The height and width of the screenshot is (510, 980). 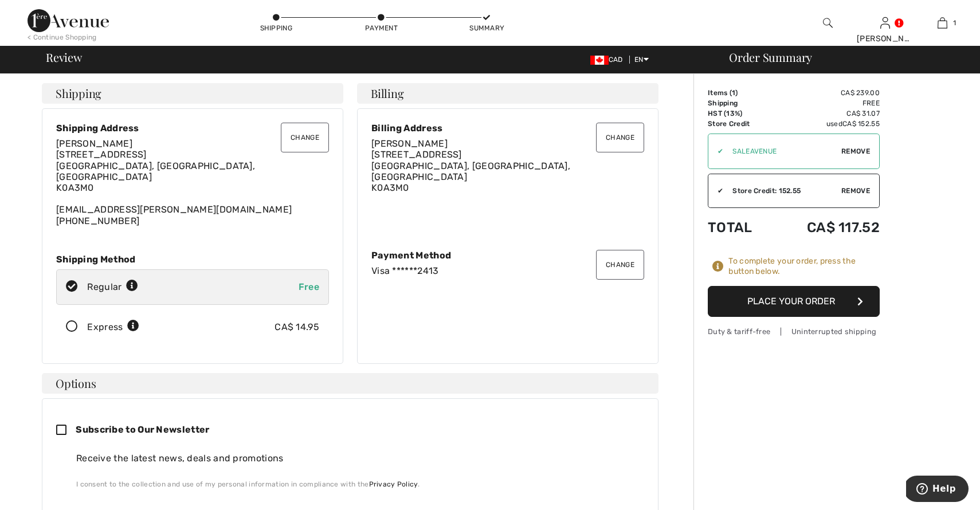 I want to click on td: CA$ 117.52, so click(x=827, y=228).